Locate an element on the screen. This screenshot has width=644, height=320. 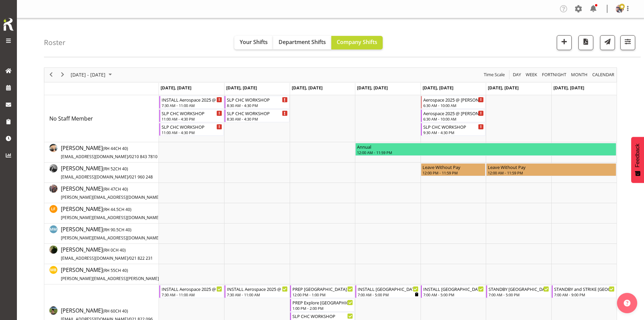
button: Department Shifts is located at coordinates (302, 43).